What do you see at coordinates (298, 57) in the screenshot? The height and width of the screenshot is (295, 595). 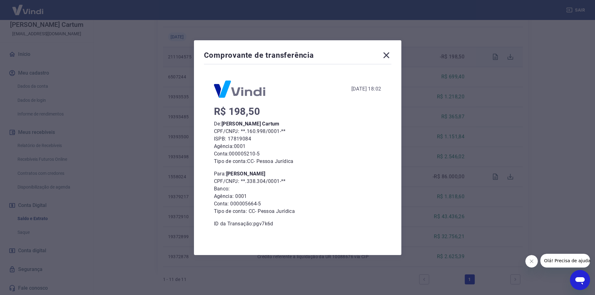 I see `div: Comprovante de transferência` at bounding box center [298, 57].